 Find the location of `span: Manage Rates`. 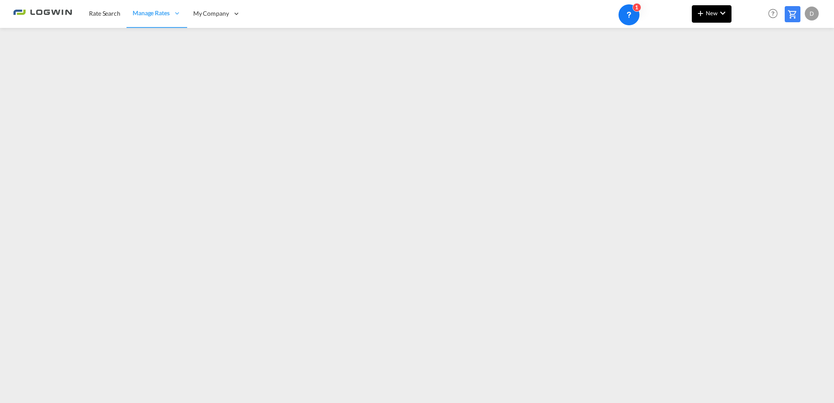

span: Manage Rates is located at coordinates (151, 13).